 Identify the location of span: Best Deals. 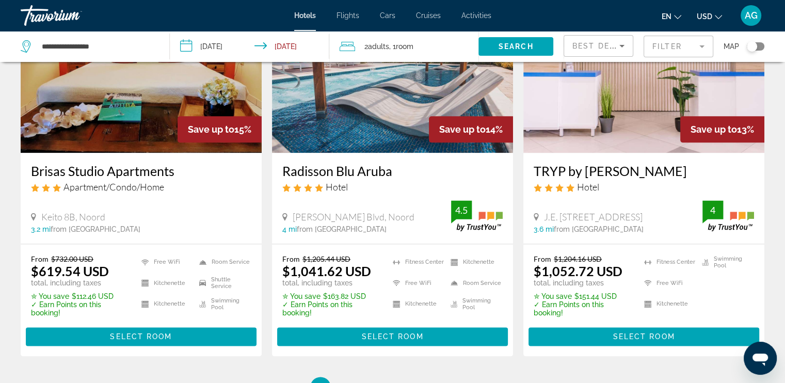
(599, 46).